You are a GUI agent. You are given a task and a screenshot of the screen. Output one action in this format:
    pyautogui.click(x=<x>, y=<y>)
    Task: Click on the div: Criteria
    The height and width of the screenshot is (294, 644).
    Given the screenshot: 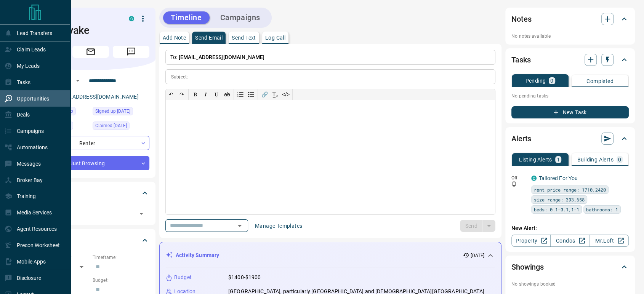 What is the action you would take?
    pyautogui.click(x=91, y=240)
    